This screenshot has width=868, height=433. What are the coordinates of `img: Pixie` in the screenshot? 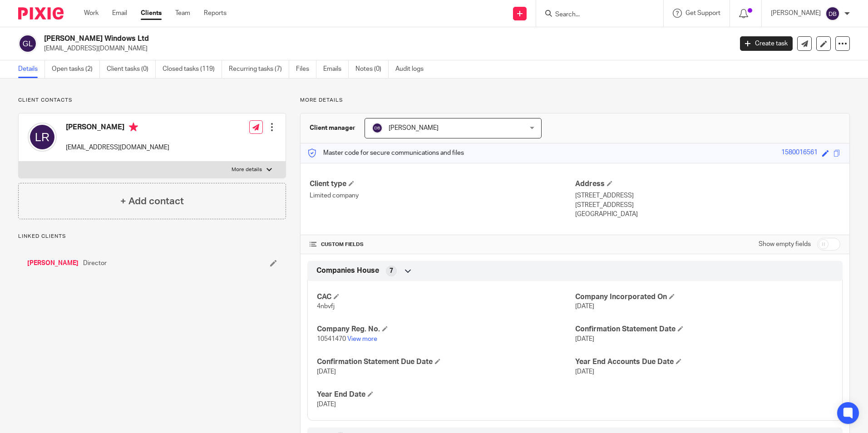 It's located at (41, 13).